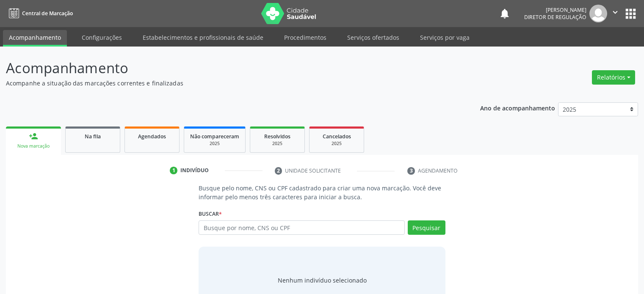 The image size is (644, 294). What do you see at coordinates (599, 13) in the screenshot?
I see `img: img` at bounding box center [599, 13].